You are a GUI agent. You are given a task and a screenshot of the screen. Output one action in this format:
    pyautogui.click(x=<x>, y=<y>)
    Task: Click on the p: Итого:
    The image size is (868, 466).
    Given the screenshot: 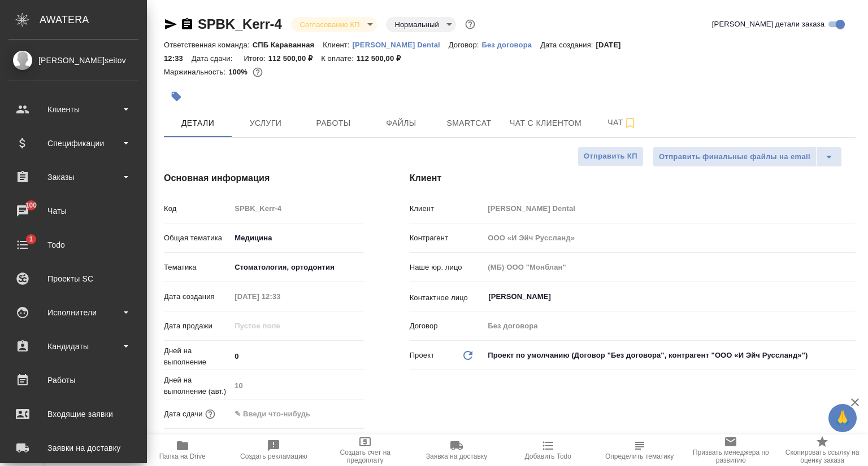 What is the action you would take?
    pyautogui.click(x=255, y=58)
    